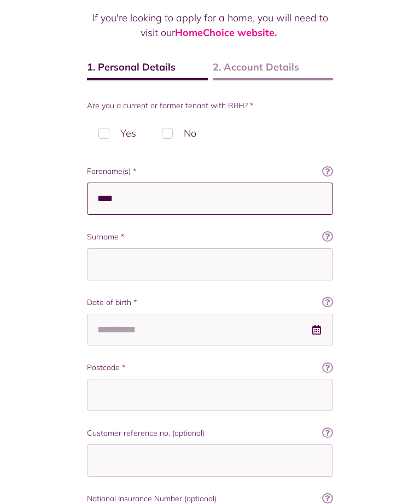  I want to click on p: If you're looking to apply for a home, you will need to visit our, so click(210, 25).